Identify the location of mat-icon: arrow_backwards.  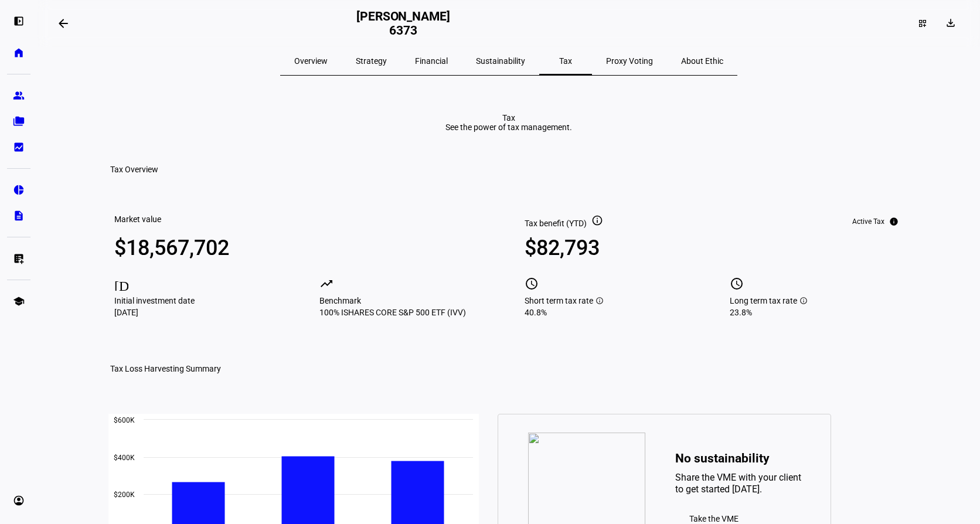
(63, 23).